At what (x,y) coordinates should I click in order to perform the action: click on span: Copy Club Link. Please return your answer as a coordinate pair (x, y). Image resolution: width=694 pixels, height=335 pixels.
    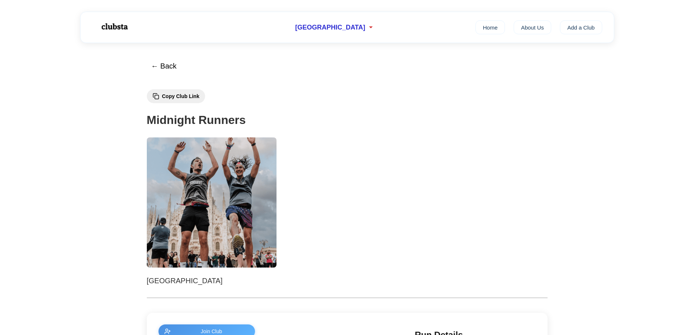
    Looking at the image, I should click on (181, 96).